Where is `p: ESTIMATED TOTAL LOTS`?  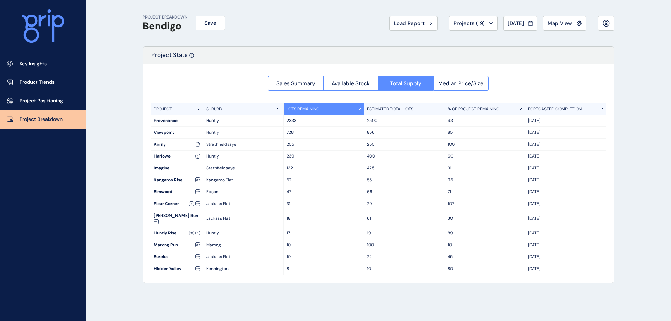 p: ESTIMATED TOTAL LOTS is located at coordinates (390, 109).